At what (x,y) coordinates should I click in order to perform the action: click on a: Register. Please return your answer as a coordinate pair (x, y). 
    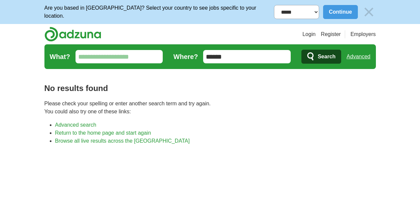
    Looking at the image, I should click on (331, 34).